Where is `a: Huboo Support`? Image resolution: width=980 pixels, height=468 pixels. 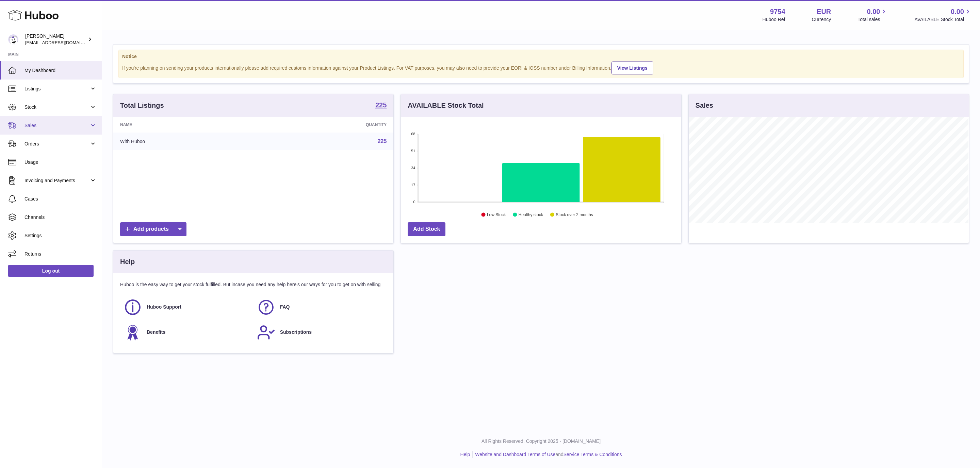
a: Huboo Support is located at coordinates (187, 307).